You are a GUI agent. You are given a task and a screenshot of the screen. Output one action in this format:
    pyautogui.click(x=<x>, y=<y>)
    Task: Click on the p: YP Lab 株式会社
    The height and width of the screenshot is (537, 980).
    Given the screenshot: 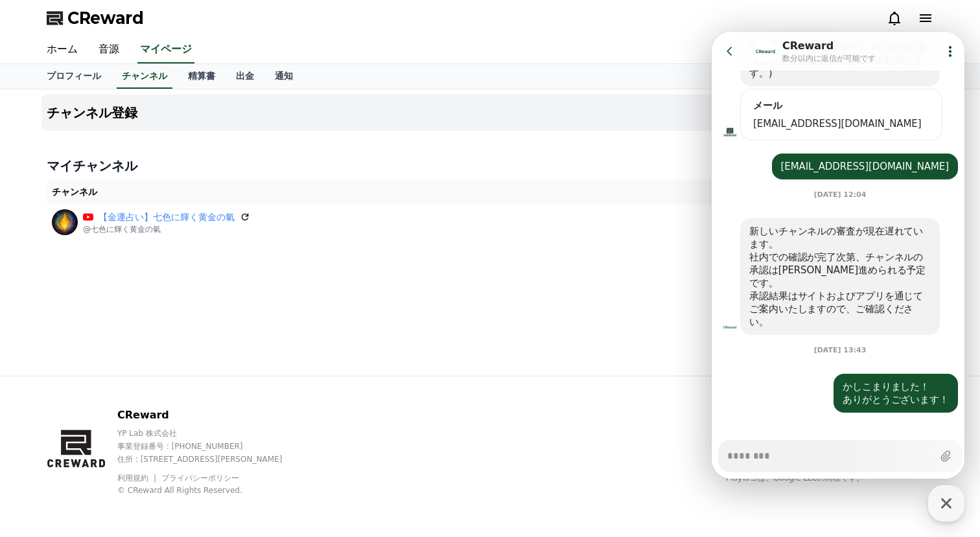 What is the action you would take?
    pyautogui.click(x=211, y=434)
    